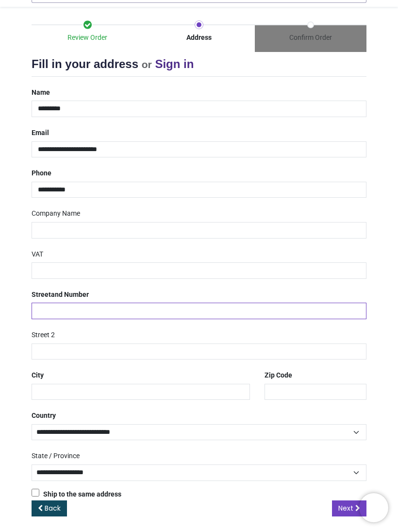 This screenshot has height=532, width=398. Describe the element at coordinates (346, 508) in the screenshot. I see `span: Next` at that location.